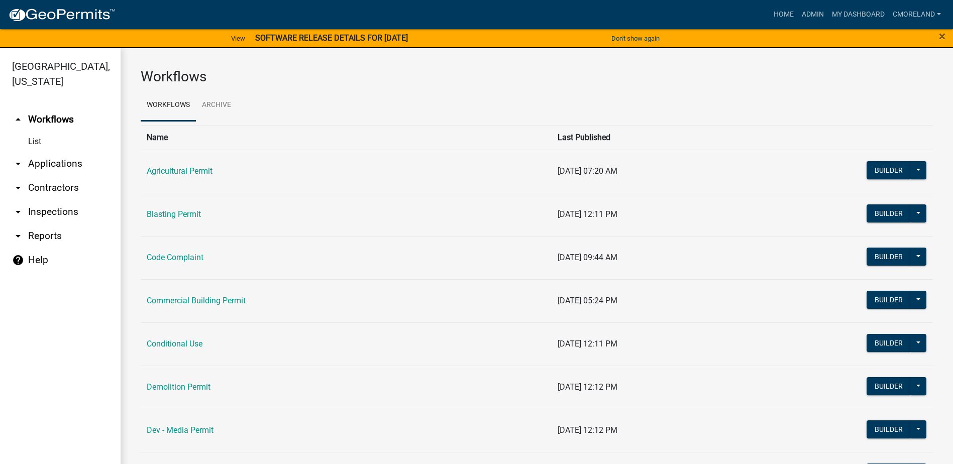 The image size is (953, 464). I want to click on button: Don't show again, so click(636, 38).